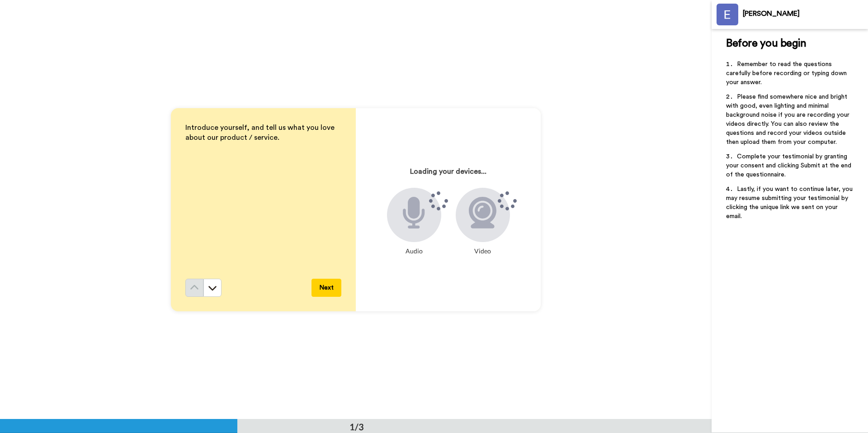 Image resolution: width=868 pixels, height=433 pixels. What do you see at coordinates (728, 14) in the screenshot?
I see `img: Profile Image` at bounding box center [728, 14].